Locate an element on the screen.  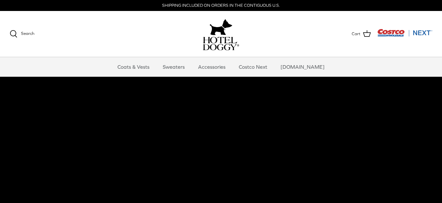
a: Cart is located at coordinates (361, 34).